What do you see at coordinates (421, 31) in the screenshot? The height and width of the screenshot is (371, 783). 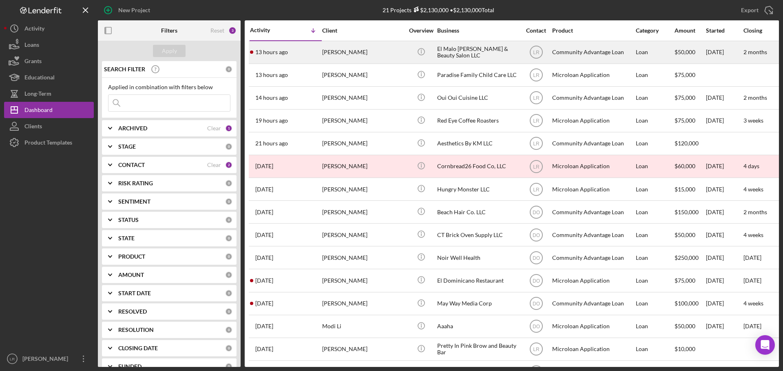 I see `div: Overview` at bounding box center [421, 31].